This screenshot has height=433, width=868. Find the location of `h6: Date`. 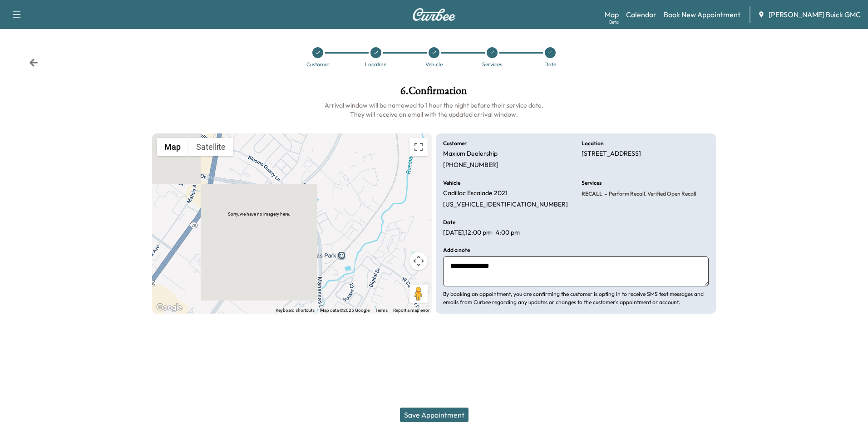

h6: Date is located at coordinates (449, 223).